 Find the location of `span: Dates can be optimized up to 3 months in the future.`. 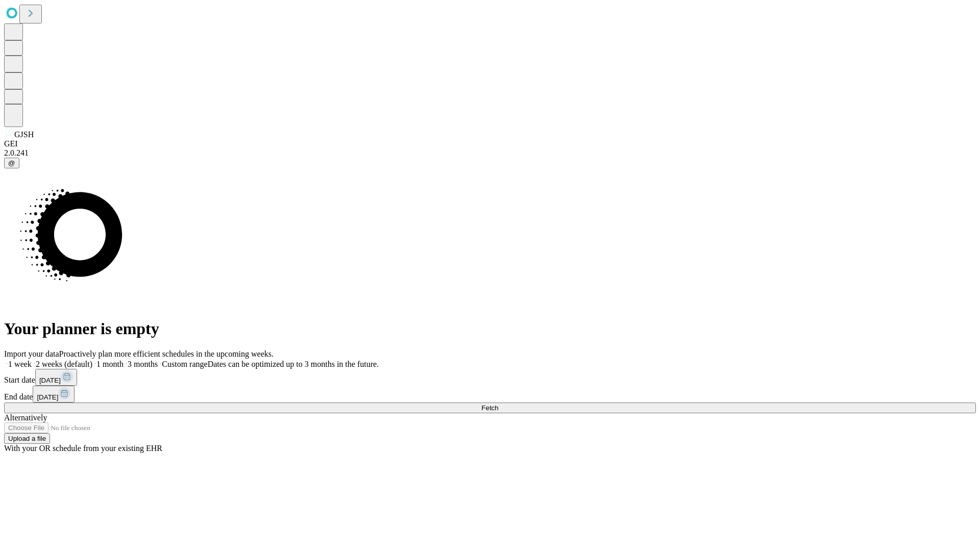

span: Dates can be optimized up to 3 months in the future. is located at coordinates (293, 364).